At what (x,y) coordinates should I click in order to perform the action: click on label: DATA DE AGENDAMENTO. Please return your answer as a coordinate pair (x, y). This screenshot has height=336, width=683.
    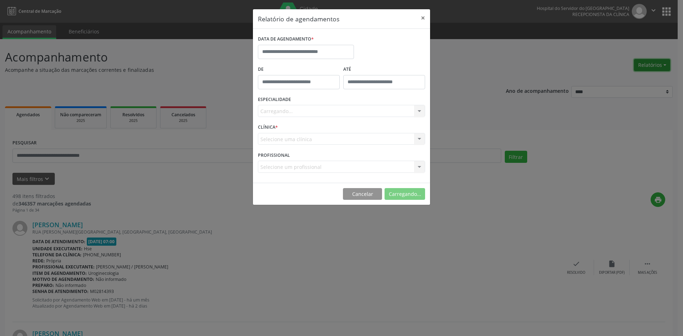
    Looking at the image, I should click on (286, 39).